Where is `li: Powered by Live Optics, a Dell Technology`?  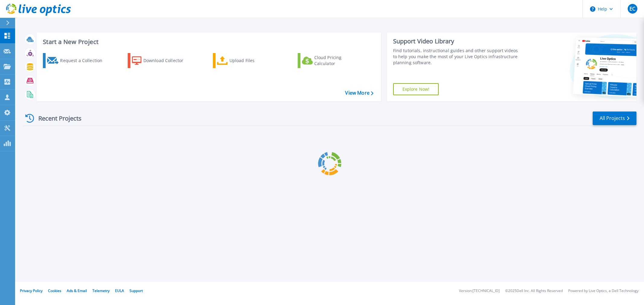 li: Powered by Live Optics, a Dell Technology is located at coordinates (603, 291).